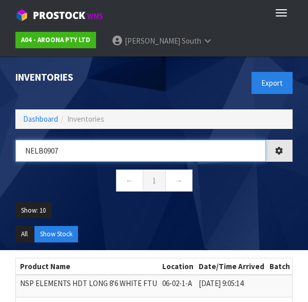  What do you see at coordinates (178, 286) in the screenshot?
I see `td: 06-02-1-A` at bounding box center [178, 286].